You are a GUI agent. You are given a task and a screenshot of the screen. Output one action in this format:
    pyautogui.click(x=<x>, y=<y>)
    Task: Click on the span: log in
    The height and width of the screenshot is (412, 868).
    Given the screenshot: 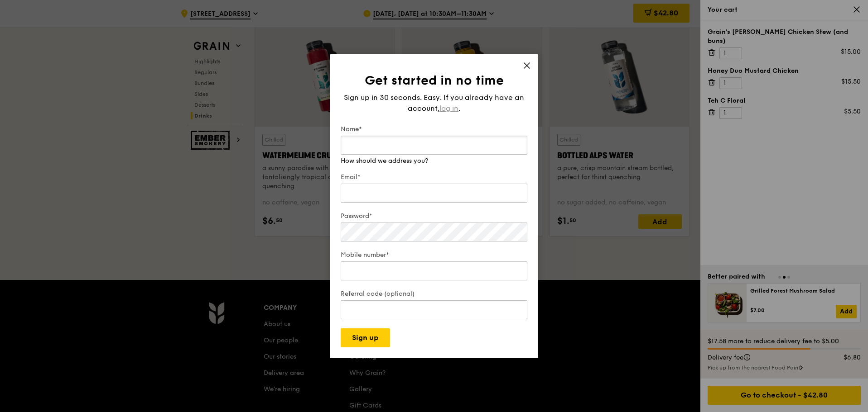 What is the action you would take?
    pyautogui.click(x=449, y=109)
    